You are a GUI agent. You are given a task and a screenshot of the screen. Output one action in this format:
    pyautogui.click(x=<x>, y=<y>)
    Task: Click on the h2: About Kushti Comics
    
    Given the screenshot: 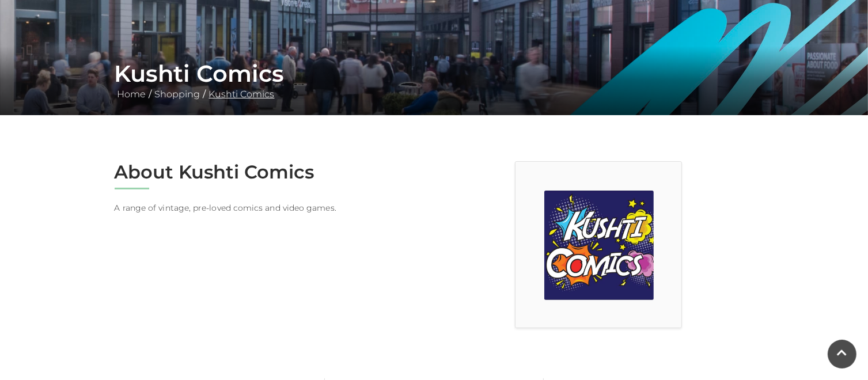 What is the action you would take?
    pyautogui.click(x=270, y=172)
    